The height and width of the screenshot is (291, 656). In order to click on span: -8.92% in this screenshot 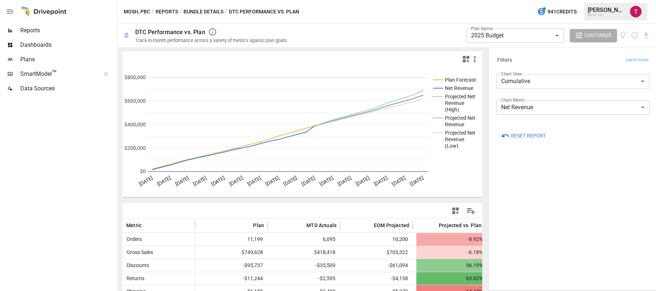, I will do `click(450, 239)`.